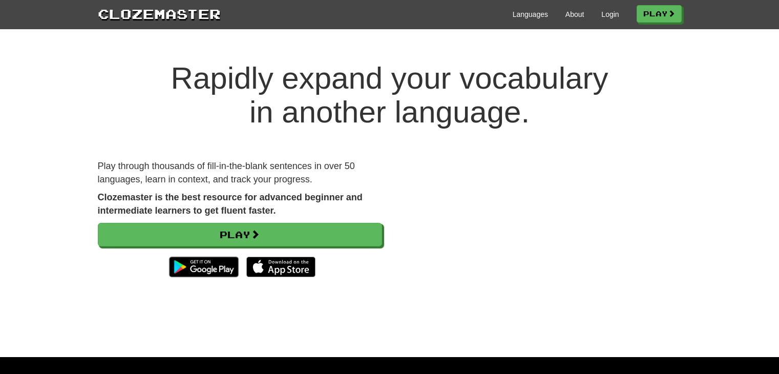 This screenshot has height=374, width=779. I want to click on img: Get it on Google Play, so click(203, 267).